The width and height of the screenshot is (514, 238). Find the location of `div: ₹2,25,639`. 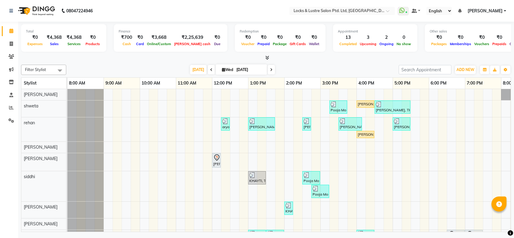

div: ₹2,25,639 is located at coordinates (192, 37).